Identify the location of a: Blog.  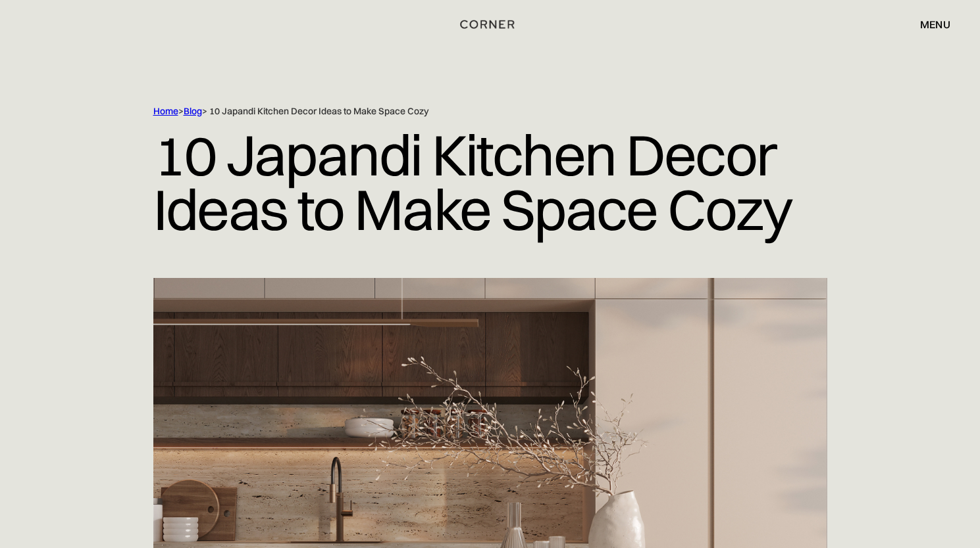
(193, 111).